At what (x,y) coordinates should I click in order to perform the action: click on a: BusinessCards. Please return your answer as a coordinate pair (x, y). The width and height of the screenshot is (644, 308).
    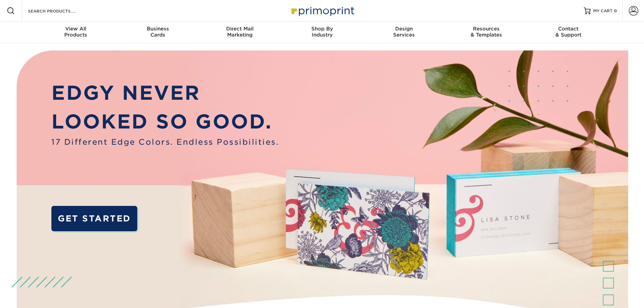
    Looking at the image, I should click on (157, 33).